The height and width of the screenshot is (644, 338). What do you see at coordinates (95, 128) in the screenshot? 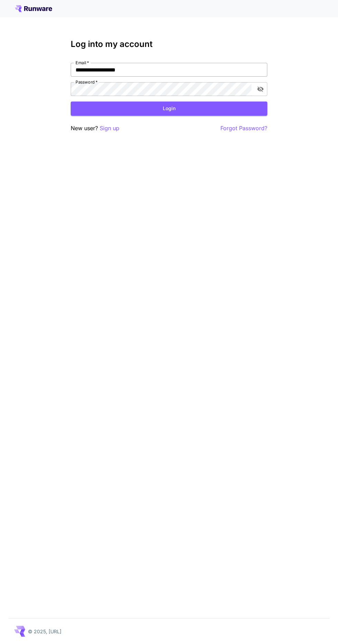
I see `p: New user?` at bounding box center [95, 128].